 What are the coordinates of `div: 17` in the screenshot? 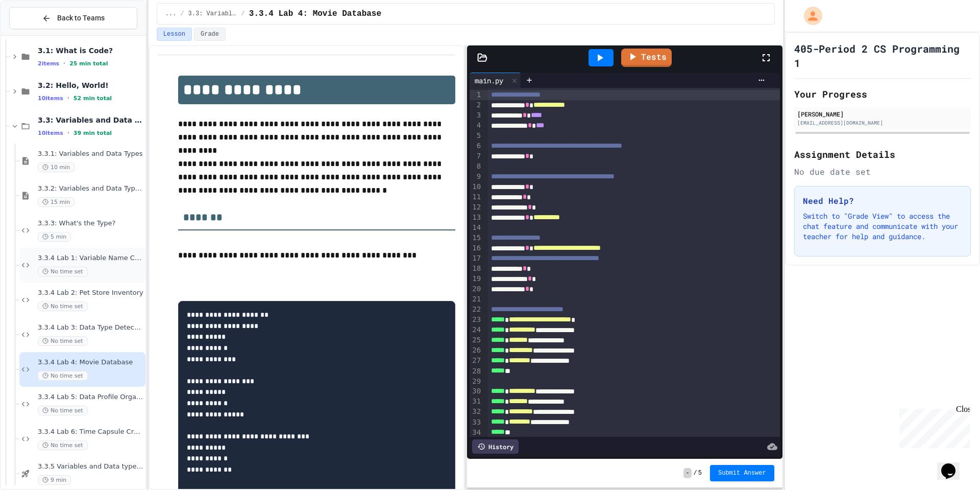 It's located at (476, 258).